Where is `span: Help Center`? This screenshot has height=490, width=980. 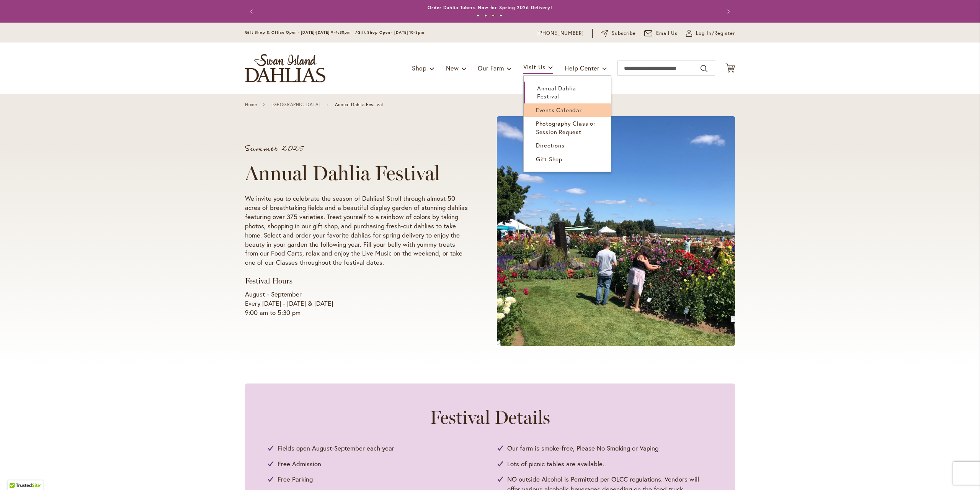
span: Help Center is located at coordinates (581, 68).